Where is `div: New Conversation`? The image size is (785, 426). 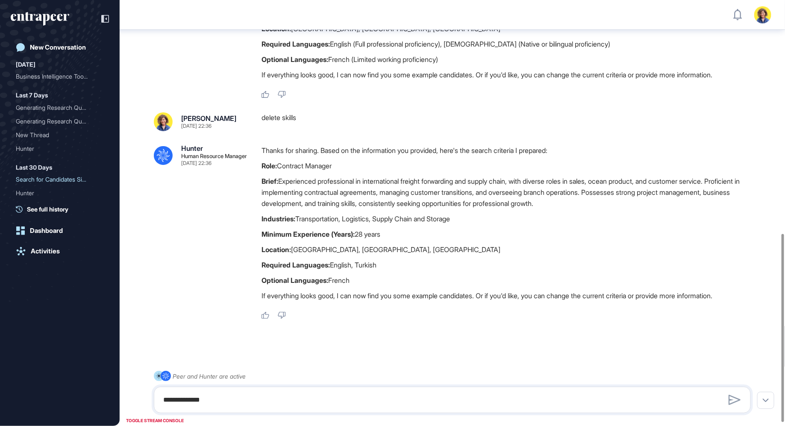
div: New Conversation is located at coordinates (58, 47).